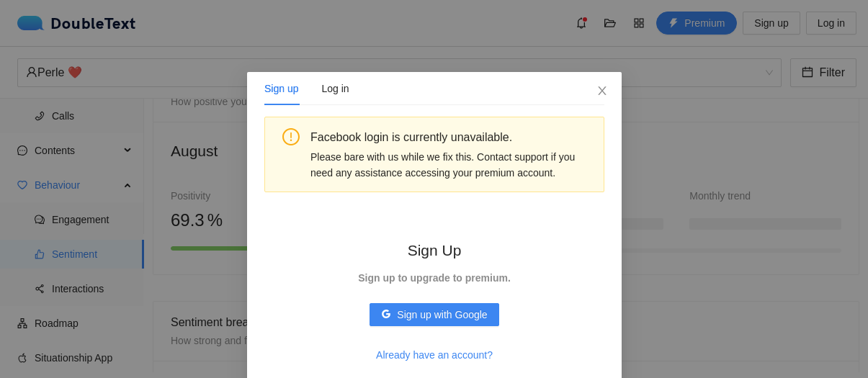  What do you see at coordinates (386, 315) in the screenshot?
I see `span: google` at bounding box center [386, 315].